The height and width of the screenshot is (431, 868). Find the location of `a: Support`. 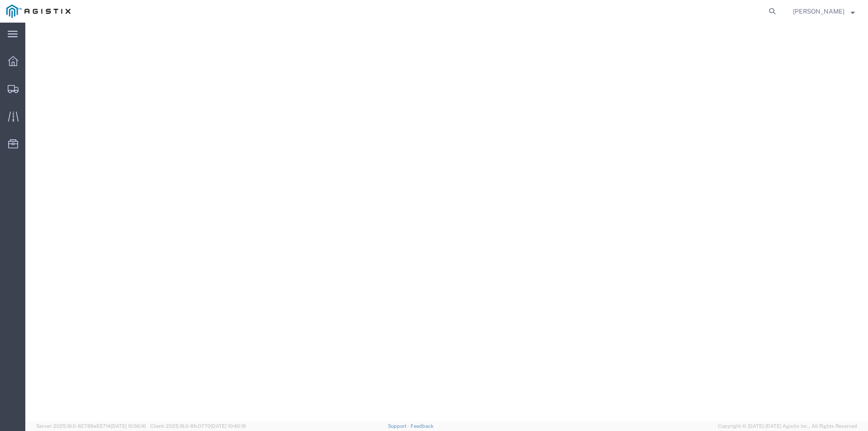

a: Support is located at coordinates (399, 426).